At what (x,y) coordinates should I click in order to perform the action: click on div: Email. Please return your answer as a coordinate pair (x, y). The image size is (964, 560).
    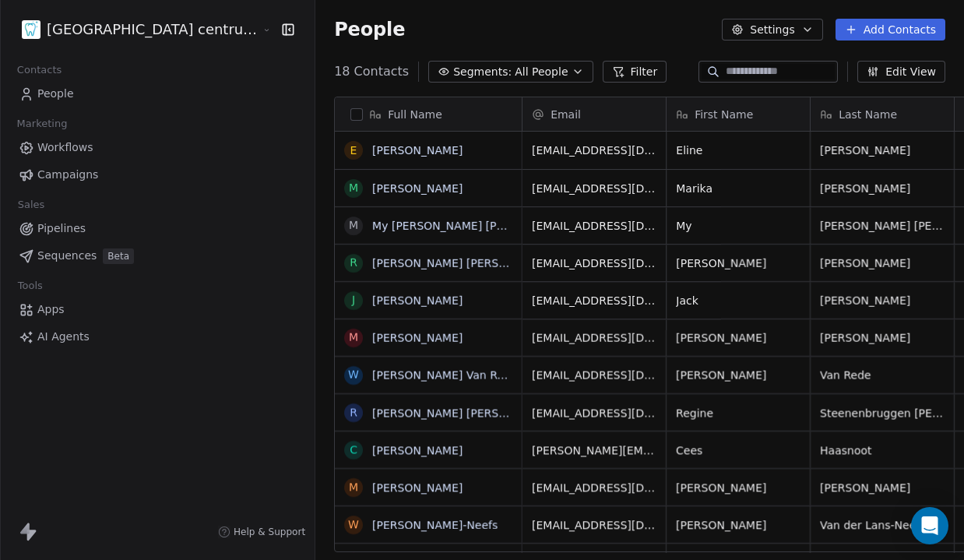
    Looking at the image, I should click on (594, 113).